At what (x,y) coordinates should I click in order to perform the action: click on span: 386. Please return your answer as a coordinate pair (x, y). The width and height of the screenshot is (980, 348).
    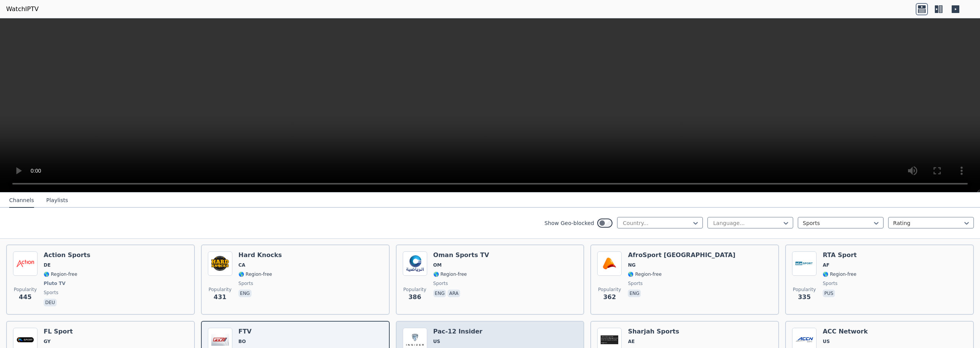
    Looking at the image, I should click on (414, 298).